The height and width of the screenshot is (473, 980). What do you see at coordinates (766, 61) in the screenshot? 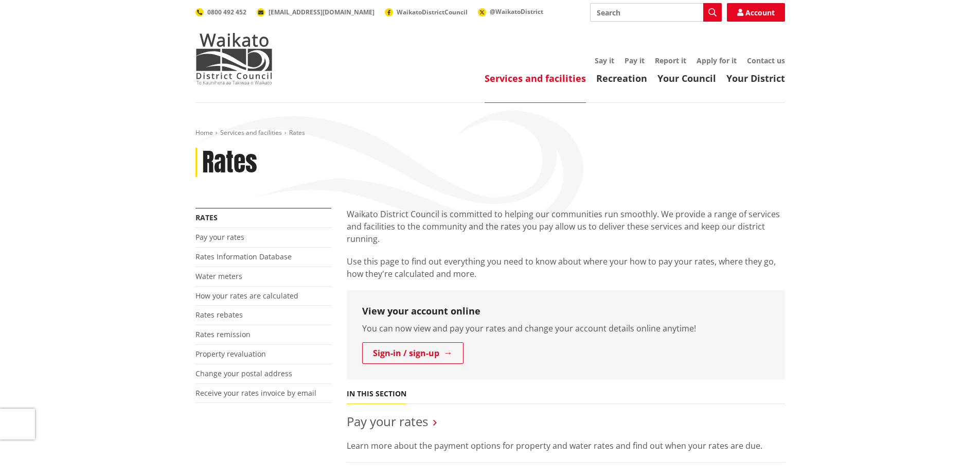
I see `a: Contact us` at bounding box center [766, 61].